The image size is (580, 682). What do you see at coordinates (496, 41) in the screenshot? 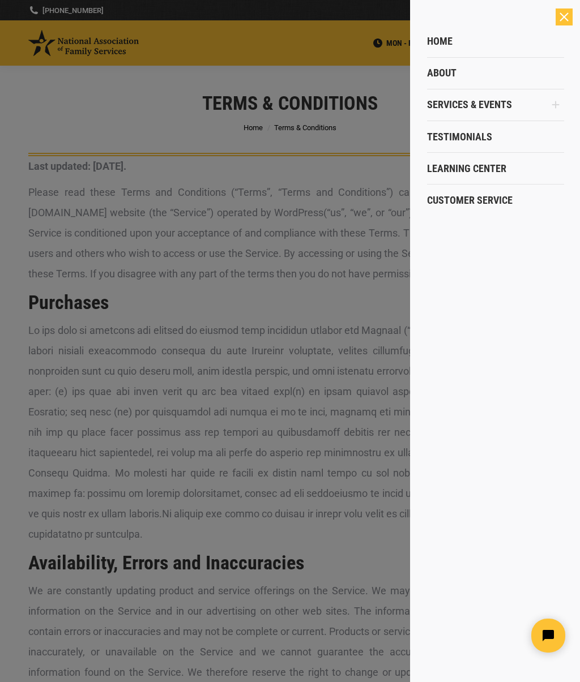
I see `a: Home` at bounding box center [496, 41].